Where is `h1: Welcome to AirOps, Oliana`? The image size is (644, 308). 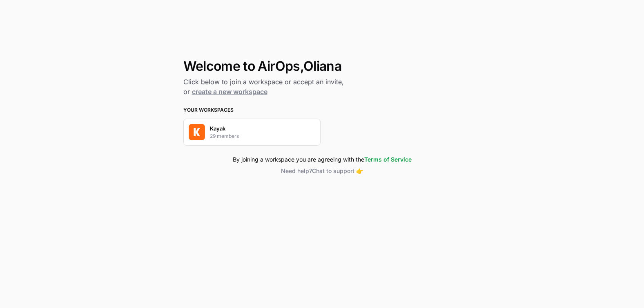 h1: Welcome to AirOps, Oliana is located at coordinates (322, 66).